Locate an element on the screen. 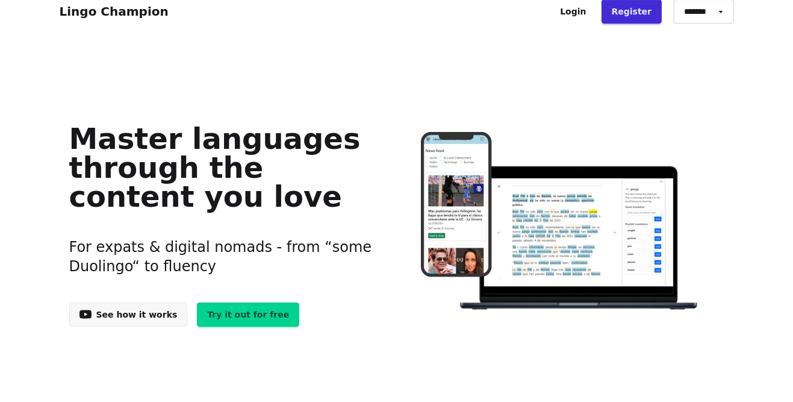 The width and height of the screenshot is (793, 402). img: Learn languages online is located at coordinates (560, 222).